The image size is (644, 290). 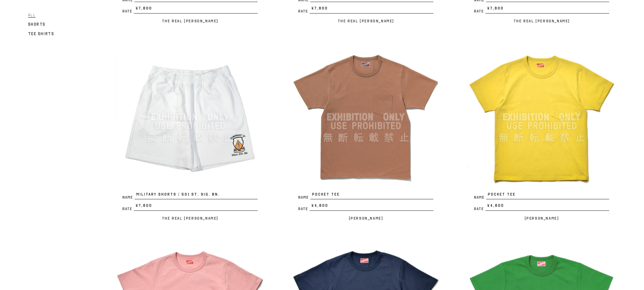 What do you see at coordinates (42, 34) in the screenshot?
I see `a: Tee Shirts` at bounding box center [42, 34].